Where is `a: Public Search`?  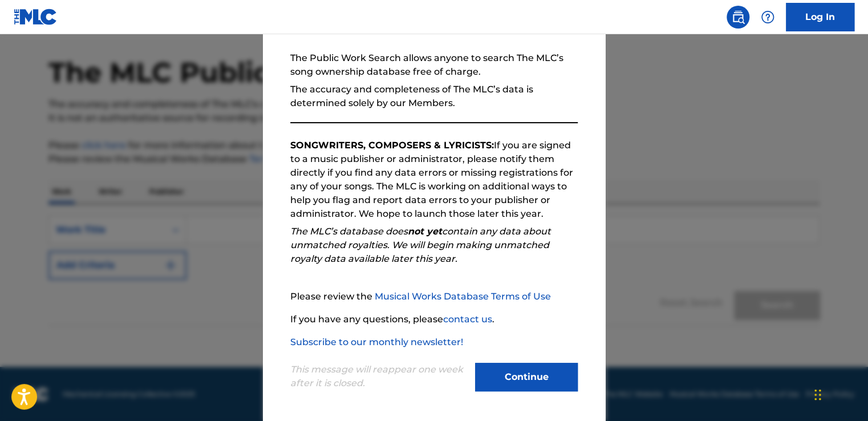
a: Public Search is located at coordinates (738, 17).